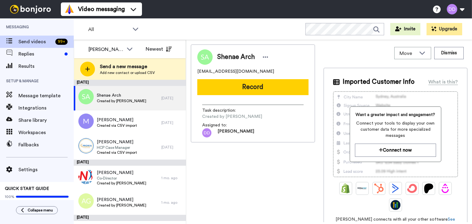 This screenshot has width=472, height=224. What do you see at coordinates (127, 67) in the screenshot?
I see `span: Send a new message` at bounding box center [127, 67].